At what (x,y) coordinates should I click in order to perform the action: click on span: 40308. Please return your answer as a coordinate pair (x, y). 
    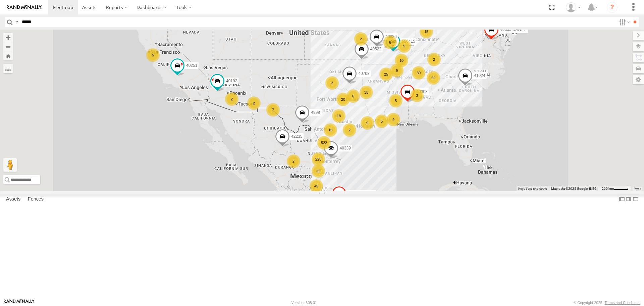
    Looking at the image, I should click on (421, 91).